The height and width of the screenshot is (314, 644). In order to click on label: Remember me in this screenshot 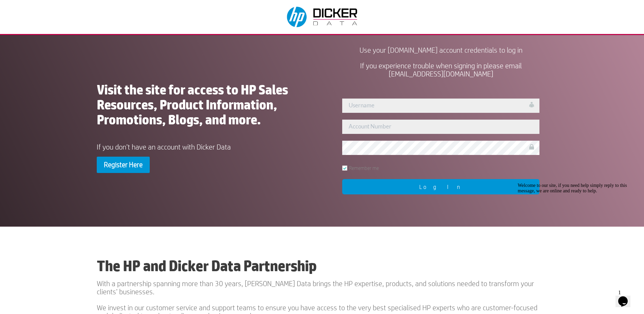, I will do `click(361, 168)`.